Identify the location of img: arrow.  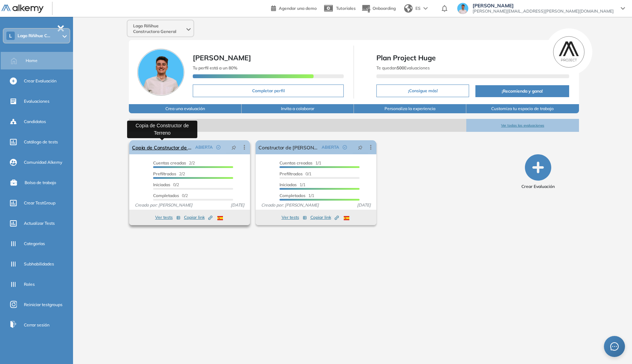
(426, 8).